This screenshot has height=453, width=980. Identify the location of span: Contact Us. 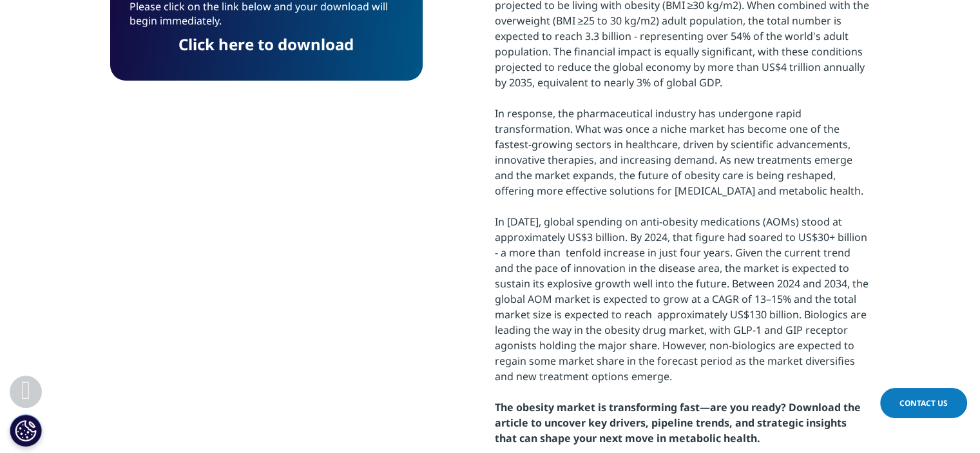
(923, 403).